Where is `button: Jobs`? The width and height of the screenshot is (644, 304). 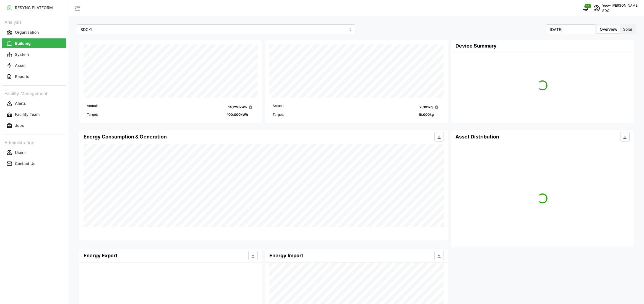
button: Jobs is located at coordinates (34, 126).